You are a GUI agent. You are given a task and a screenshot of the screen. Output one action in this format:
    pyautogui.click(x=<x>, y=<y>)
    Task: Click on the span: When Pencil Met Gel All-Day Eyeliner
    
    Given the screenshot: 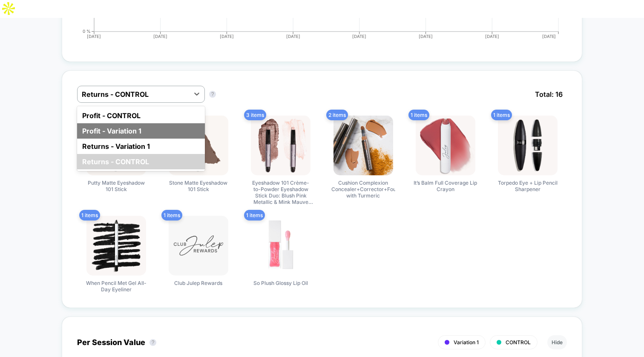 What is the action you would take?
    pyautogui.click(x=116, y=286)
    